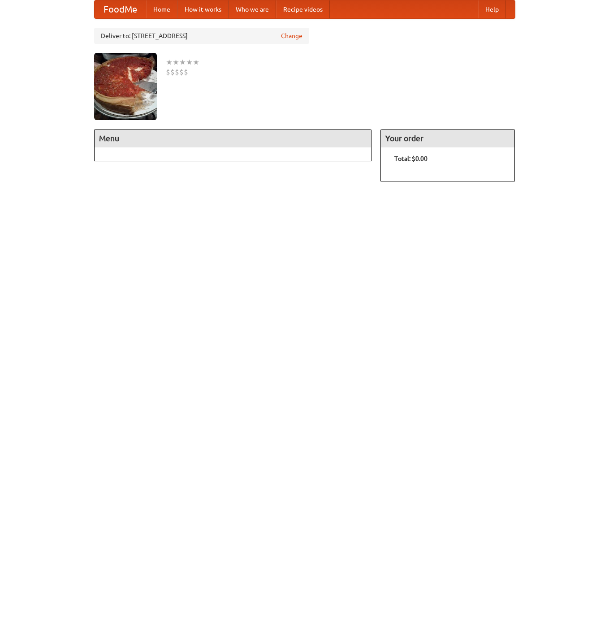 This screenshot has width=609, height=634. I want to click on a: FoodMe, so click(120, 9).